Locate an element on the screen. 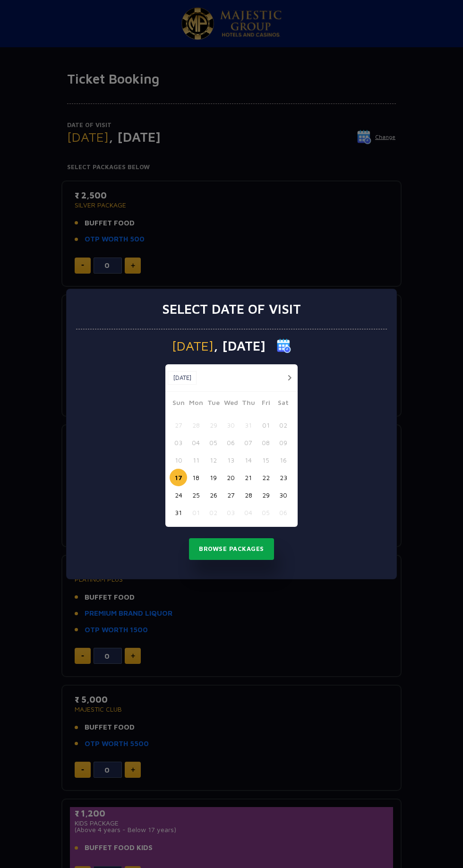 The height and width of the screenshot is (868, 463). button: 19 is located at coordinates (213, 477).